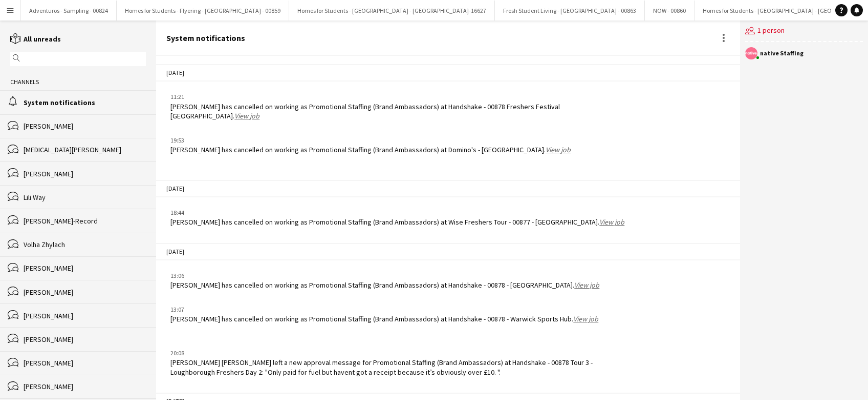 The height and width of the screenshot is (406, 868). I want to click on div: Volha Zhylach, so click(85, 244).